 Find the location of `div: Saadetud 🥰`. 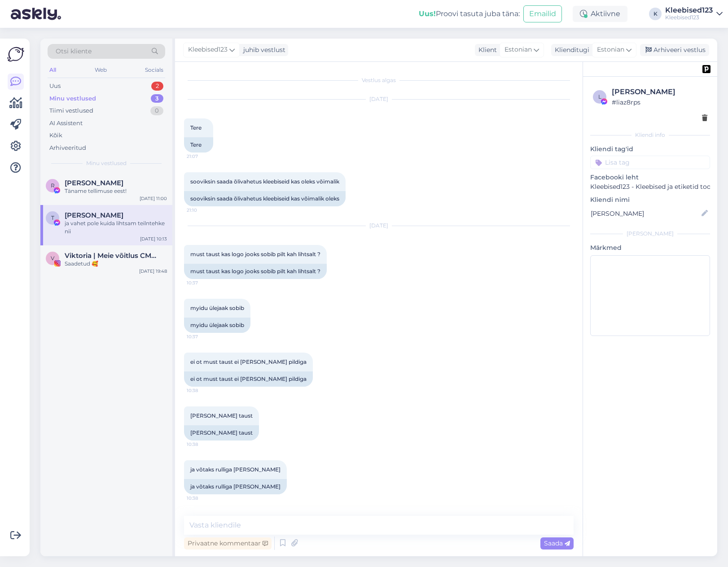

div: Saadetud 🥰 is located at coordinates (115, 264).